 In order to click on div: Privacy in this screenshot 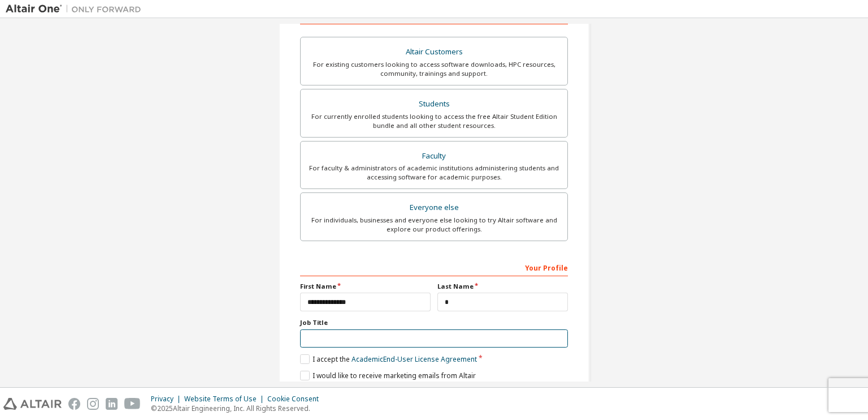, I will do `click(168, 399)`.